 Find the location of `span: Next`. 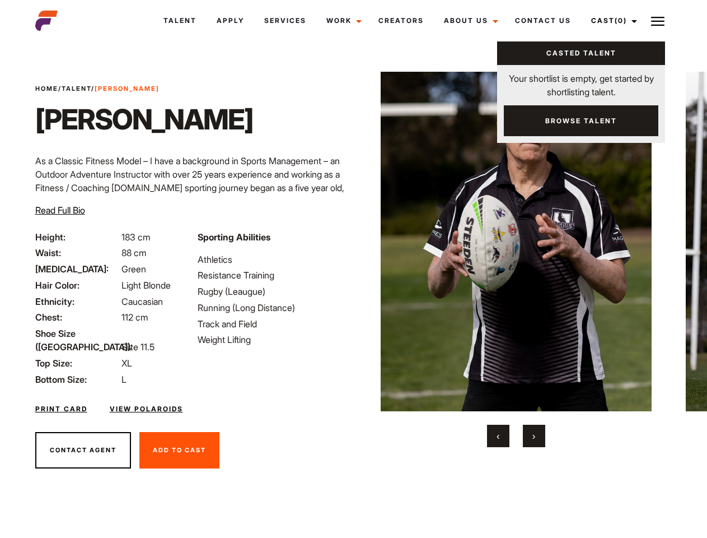

span: Next is located at coordinates (534, 436).